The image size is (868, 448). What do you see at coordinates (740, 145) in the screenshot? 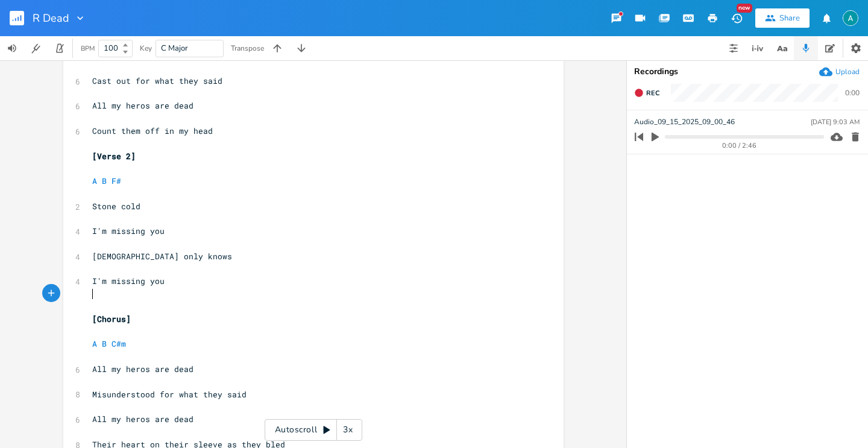
I see `div: 0:00 / 2:46` at bounding box center [740, 145].